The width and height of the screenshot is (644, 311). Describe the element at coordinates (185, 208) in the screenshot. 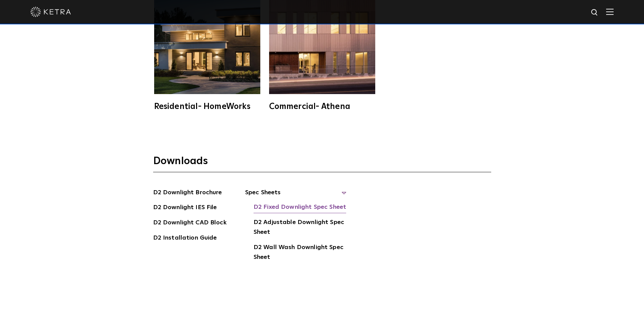

I see `a: D2 Downlight IES File` at that location.